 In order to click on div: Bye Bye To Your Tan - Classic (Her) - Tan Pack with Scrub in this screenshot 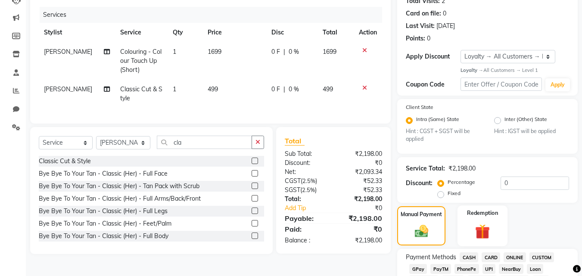, I will do `click(119, 186)`.